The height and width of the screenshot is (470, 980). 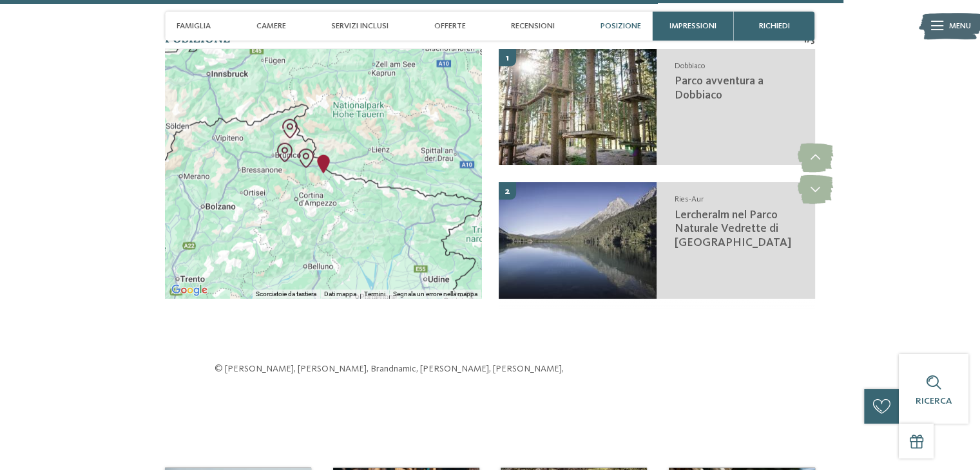 What do you see at coordinates (323, 164) in the screenshot?
I see `div: Family Resort Rainer` at bounding box center [323, 164].